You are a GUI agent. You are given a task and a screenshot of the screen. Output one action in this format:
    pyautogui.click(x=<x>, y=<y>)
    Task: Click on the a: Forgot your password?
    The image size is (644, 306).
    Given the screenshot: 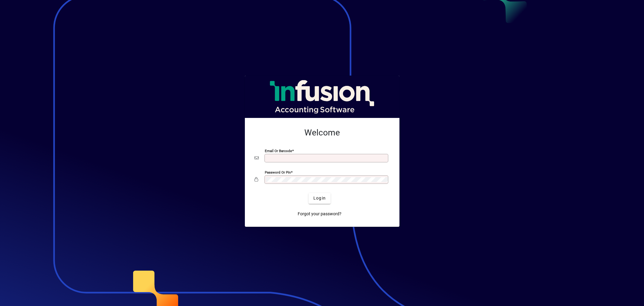 What is the action you would take?
    pyautogui.click(x=319, y=214)
    